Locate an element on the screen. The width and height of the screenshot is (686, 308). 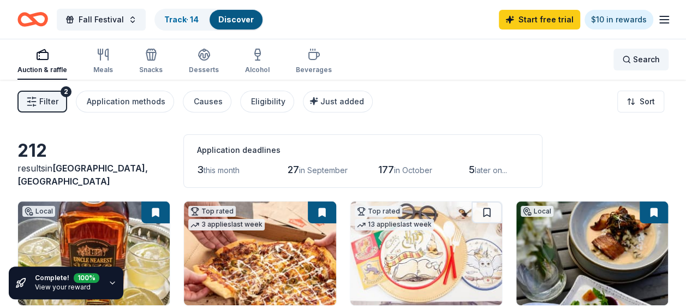
div: Snacks is located at coordinates (151, 70).